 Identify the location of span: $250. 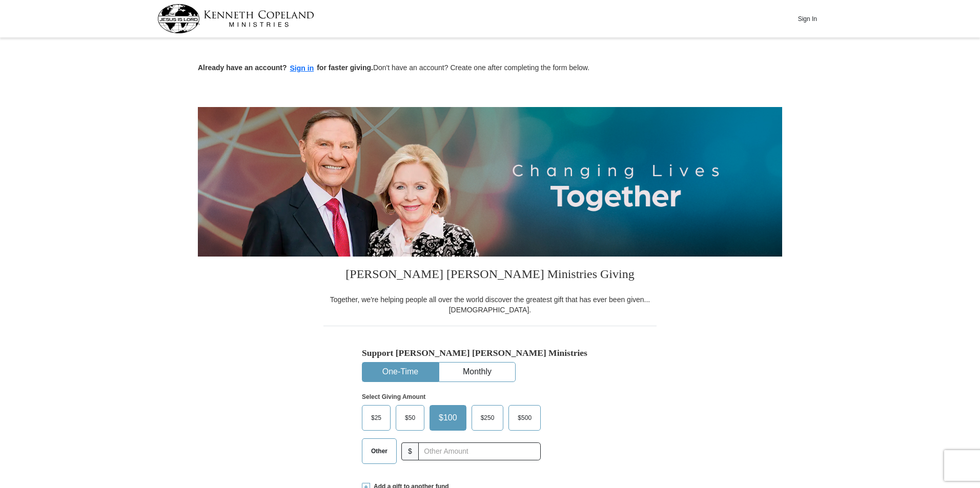
(487, 418).